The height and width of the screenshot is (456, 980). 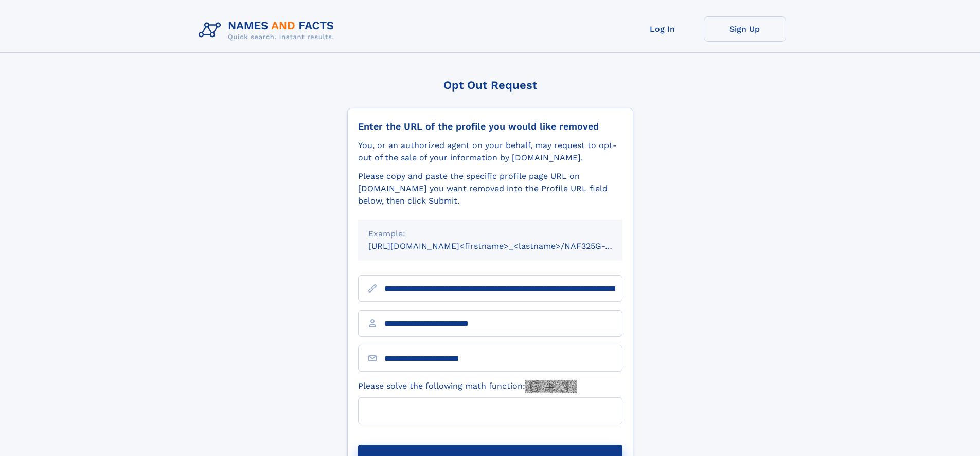 I want to click on a: Log In, so click(x=662, y=29).